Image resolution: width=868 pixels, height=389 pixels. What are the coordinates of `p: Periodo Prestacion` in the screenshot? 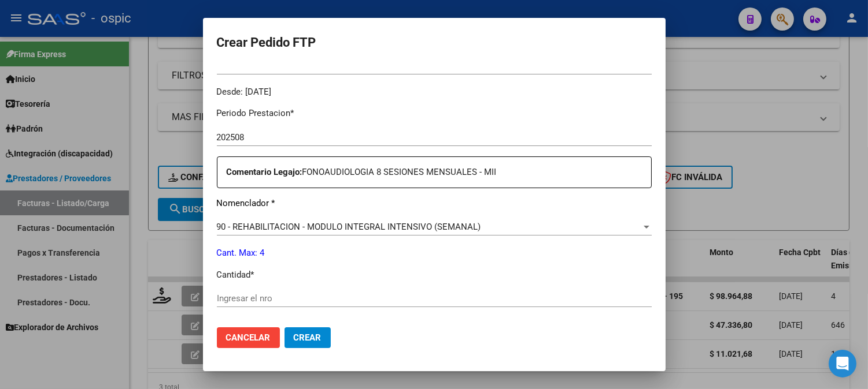 It's located at (434, 113).